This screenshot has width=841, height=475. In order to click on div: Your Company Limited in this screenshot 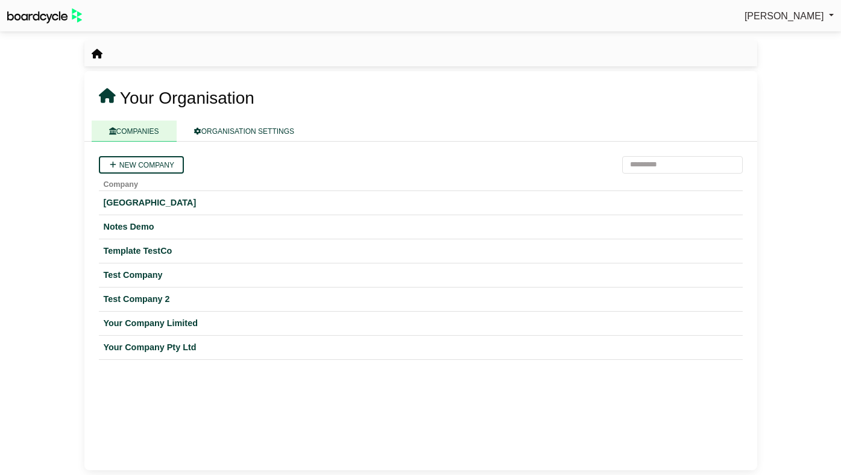, I will do `click(421, 323)`.